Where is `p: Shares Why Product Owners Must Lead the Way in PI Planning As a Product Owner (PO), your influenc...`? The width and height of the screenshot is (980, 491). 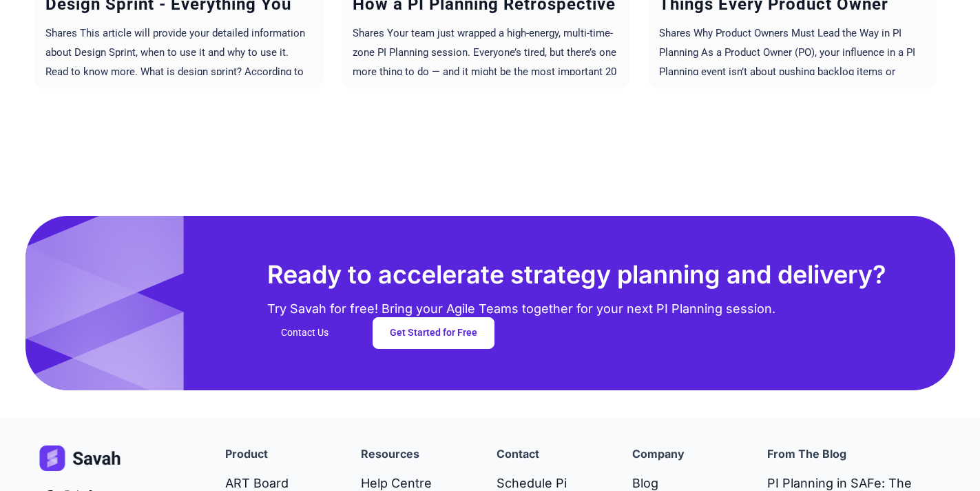 p: Shares Why Product Owners Must Lead the Way in PI Planning As a Product Owner (PO), your influenc... is located at coordinates (792, 49).